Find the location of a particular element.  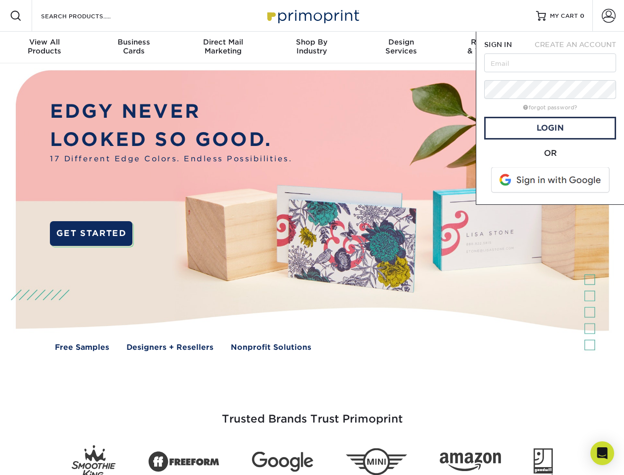

span: 0 is located at coordinates (582, 16).